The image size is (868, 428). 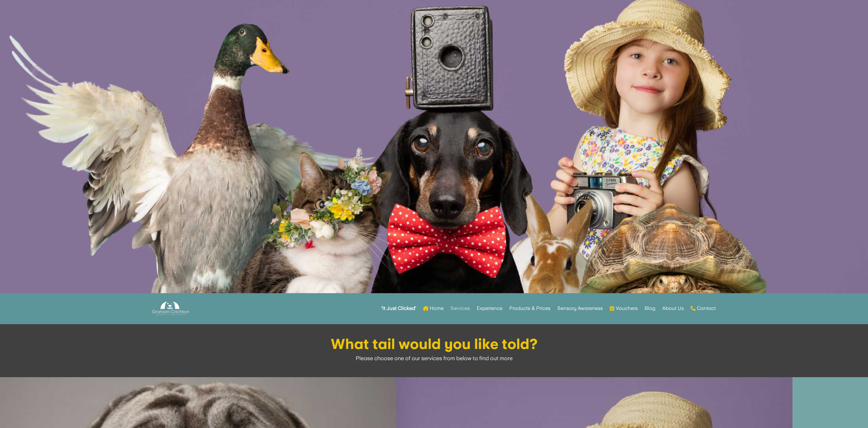 I want to click on a: Contact, so click(x=703, y=308).